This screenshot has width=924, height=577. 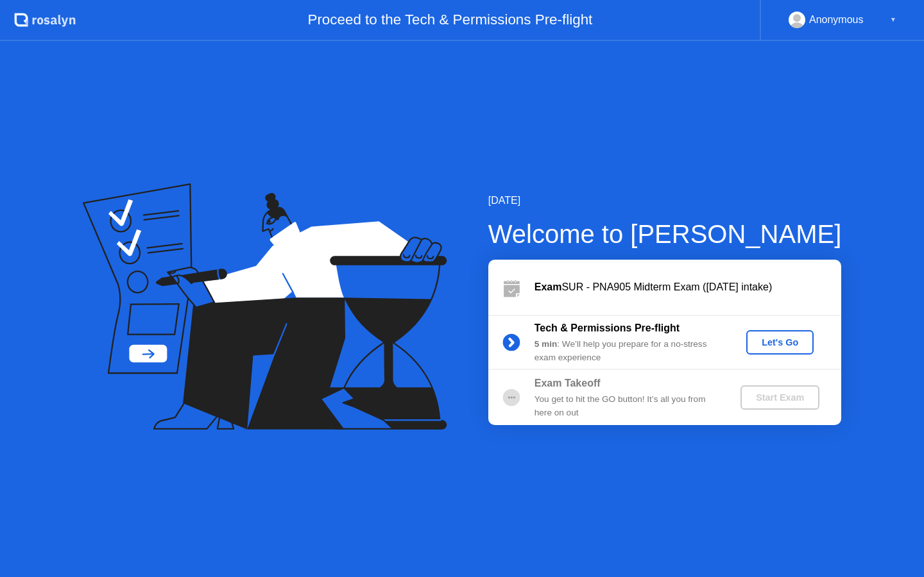 I want to click on div: Start Exam, so click(x=780, y=397).